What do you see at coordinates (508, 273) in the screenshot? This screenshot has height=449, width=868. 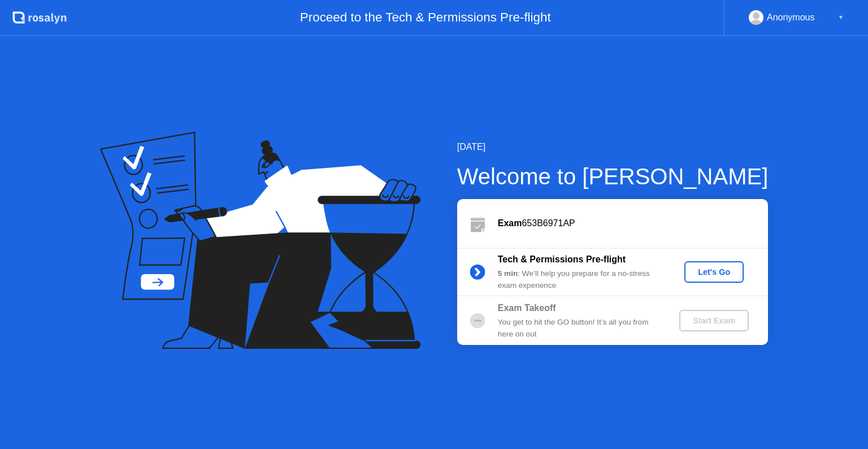 I see `b: 5 min` at bounding box center [508, 273].